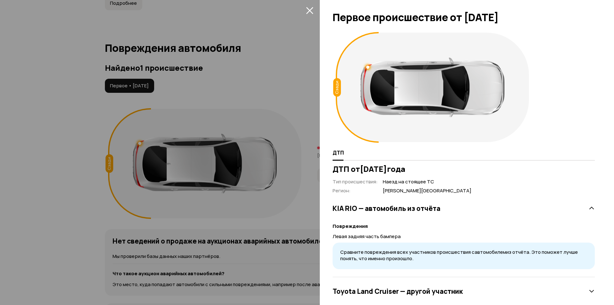 The height and width of the screenshot is (305, 614). What do you see at coordinates (464, 236) in the screenshot?
I see `p: Левая задняя часть бампера` at bounding box center [464, 236].